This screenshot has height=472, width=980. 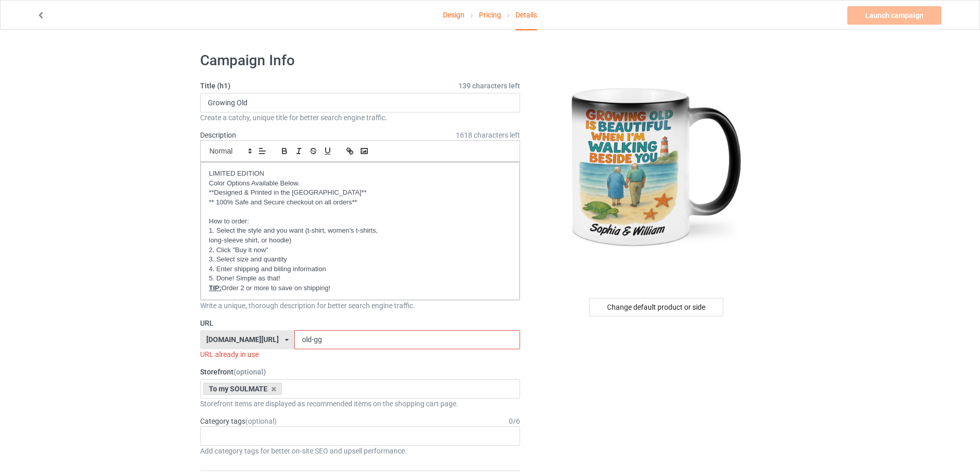 I want to click on u: TIP:, so click(x=215, y=288).